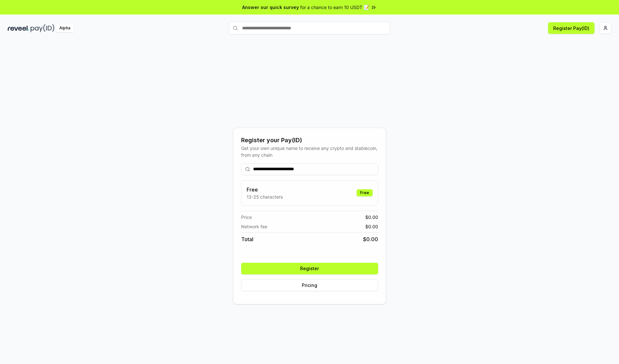 The width and height of the screenshot is (619, 364). What do you see at coordinates (42, 28) in the screenshot?
I see `img: pay_id` at bounding box center [42, 28].